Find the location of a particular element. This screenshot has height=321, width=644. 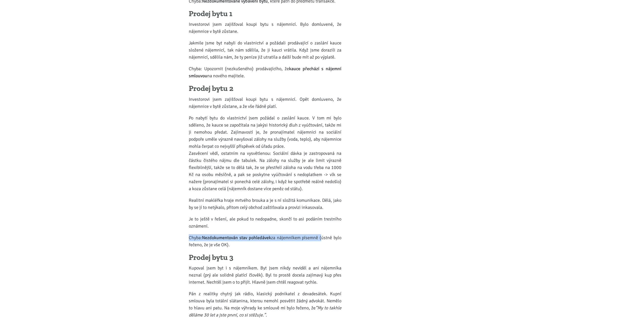

h4: Prodej bytu 3 is located at coordinates (265, 258).